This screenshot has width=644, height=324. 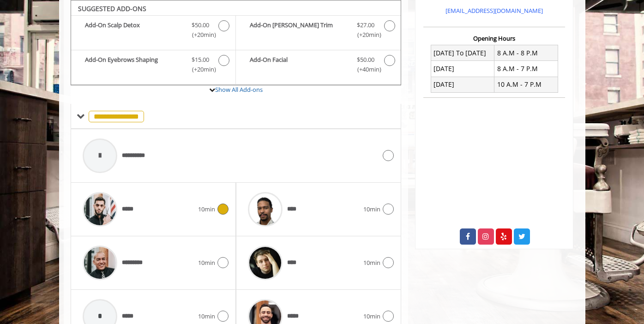 What do you see at coordinates (201, 60) in the screenshot?
I see `span: $15.00` at bounding box center [201, 60].